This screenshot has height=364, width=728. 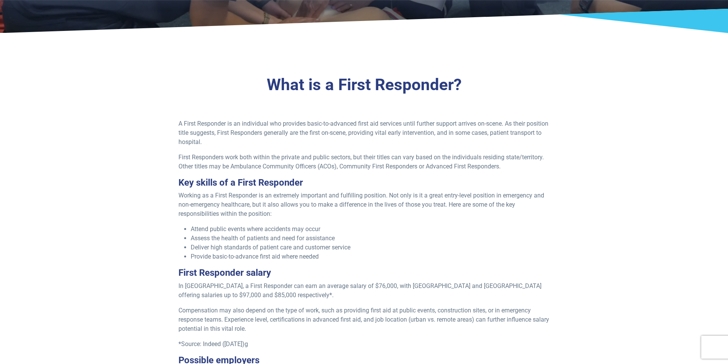 I want to click on p: Working as a First Responder is an extremely important and fulfilling position. Not only is it a ..., so click(x=364, y=205).